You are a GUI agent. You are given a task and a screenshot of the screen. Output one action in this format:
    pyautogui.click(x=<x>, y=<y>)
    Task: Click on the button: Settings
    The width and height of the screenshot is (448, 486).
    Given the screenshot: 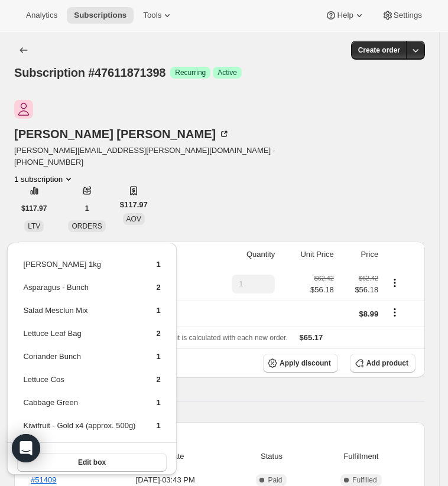 What is the action you would take?
    pyautogui.click(x=401, y=15)
    